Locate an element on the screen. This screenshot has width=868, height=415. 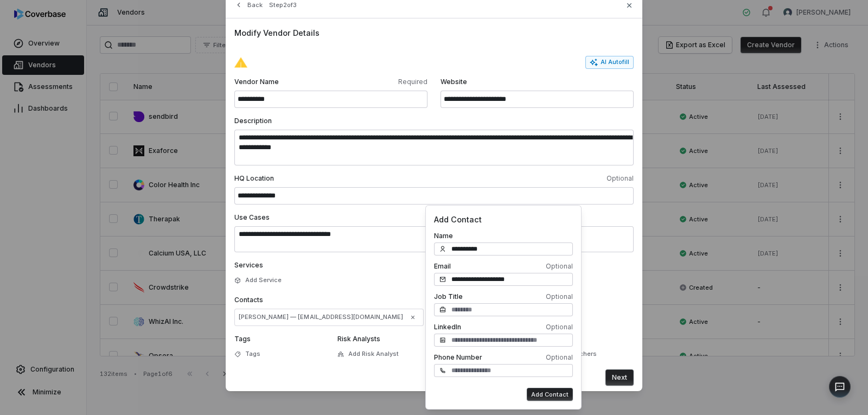
span: Services is located at coordinates (249, 265).